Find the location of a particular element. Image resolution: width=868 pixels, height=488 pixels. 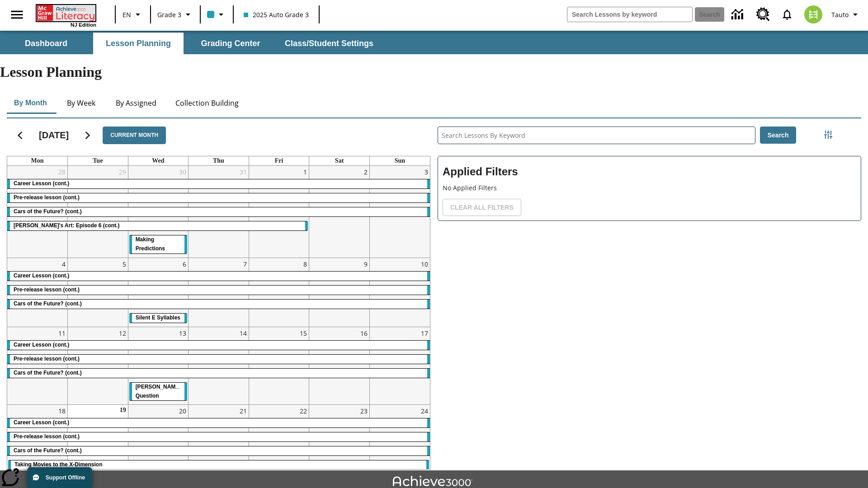

a: July 29, 2025 is located at coordinates (122, 172).